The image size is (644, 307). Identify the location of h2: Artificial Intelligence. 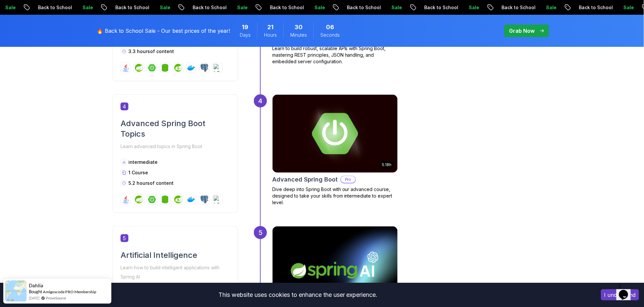
(175, 255).